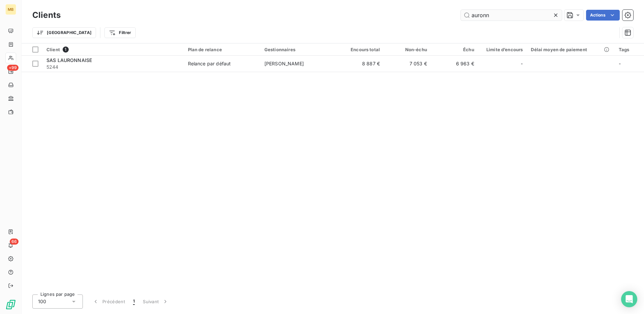 The image size is (644, 314). I want to click on div: MB, so click(11, 9).